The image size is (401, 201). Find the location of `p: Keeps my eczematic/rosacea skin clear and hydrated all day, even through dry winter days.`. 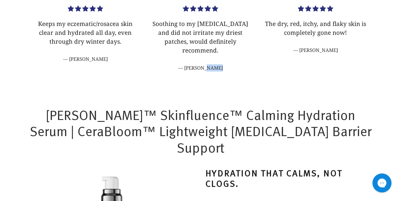

p: Keeps my eczematic/rosacea skin clear and hydrated all day, even through dry winter days. is located at coordinates (85, 33).